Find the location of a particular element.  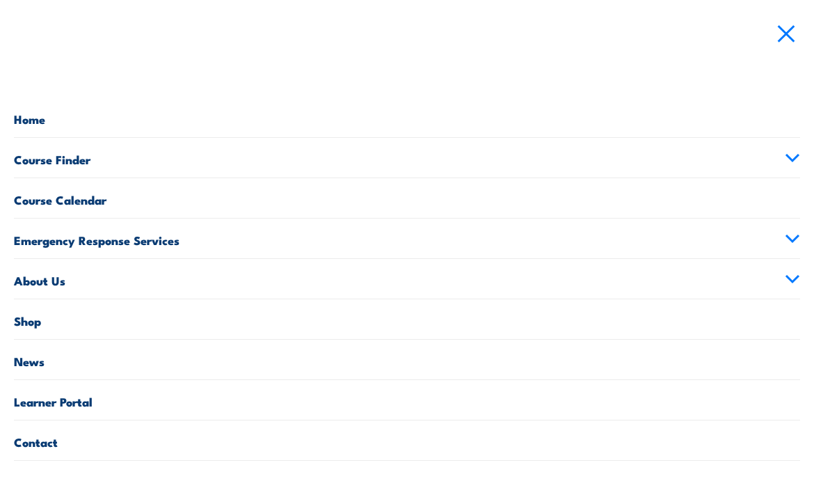

a: About Us is located at coordinates (407, 279).